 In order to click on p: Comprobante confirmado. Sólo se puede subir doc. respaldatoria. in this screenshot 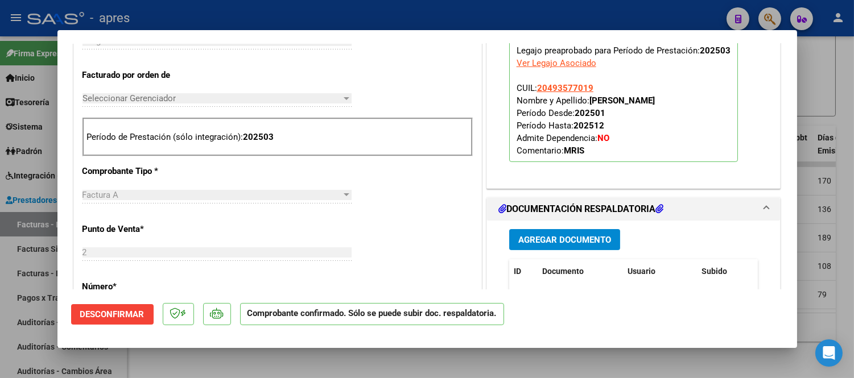, I will do `click(372, 314)`.